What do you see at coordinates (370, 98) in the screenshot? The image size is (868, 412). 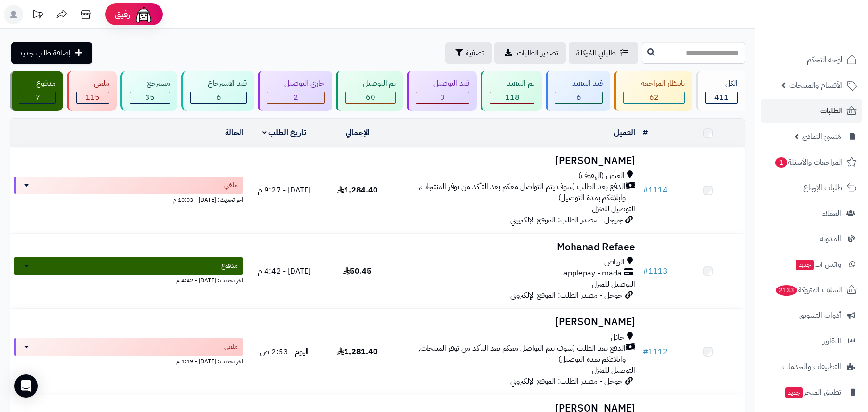 I see `div: 60` at bounding box center [370, 98].